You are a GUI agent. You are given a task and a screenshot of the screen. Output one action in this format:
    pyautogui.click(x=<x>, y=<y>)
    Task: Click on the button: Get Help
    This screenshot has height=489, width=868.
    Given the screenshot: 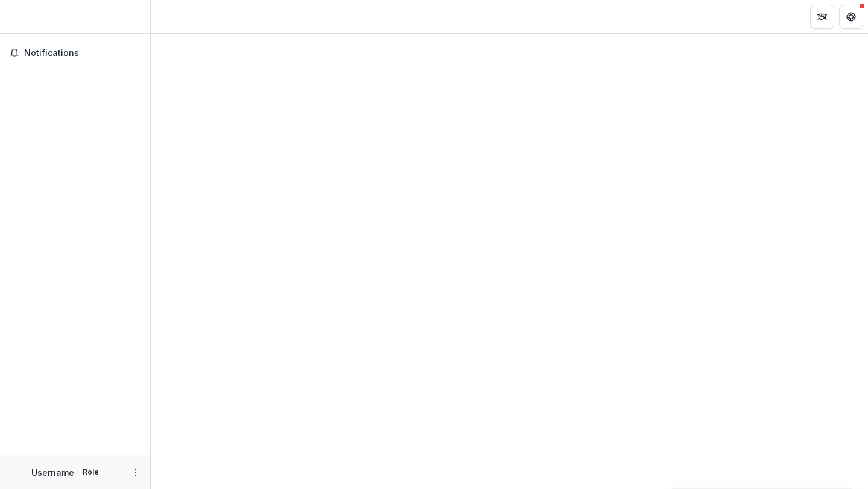 What is the action you would take?
    pyautogui.click(x=851, y=17)
    